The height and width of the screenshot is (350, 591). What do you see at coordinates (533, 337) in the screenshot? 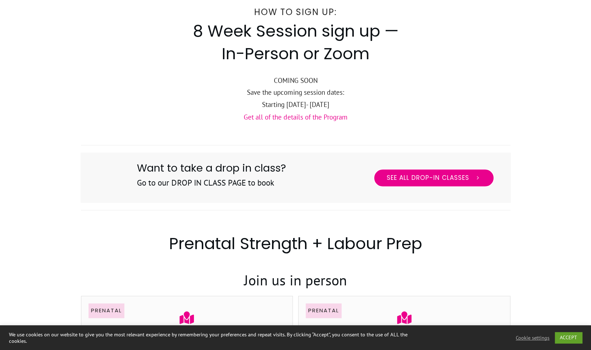
I see `a: Cookie settings` at bounding box center [533, 337].